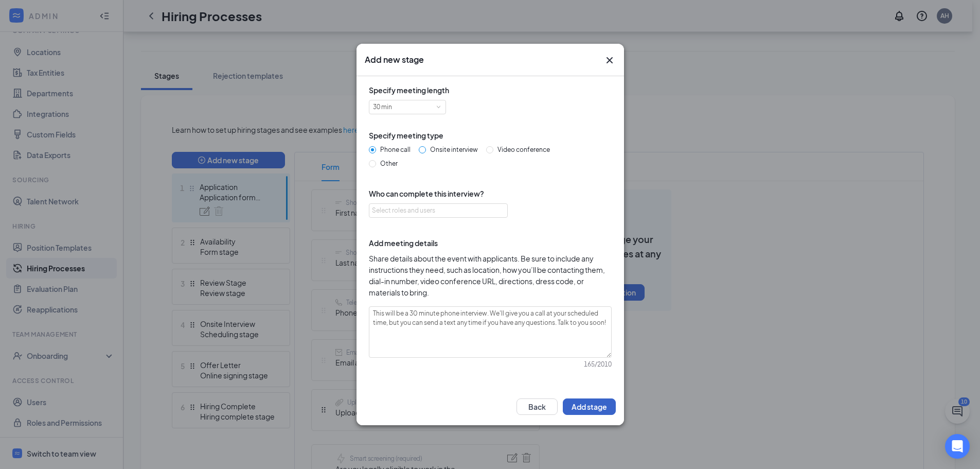  Describe the element at coordinates (493, 364) in the screenshot. I see `div: 165 / 2010` at that location.